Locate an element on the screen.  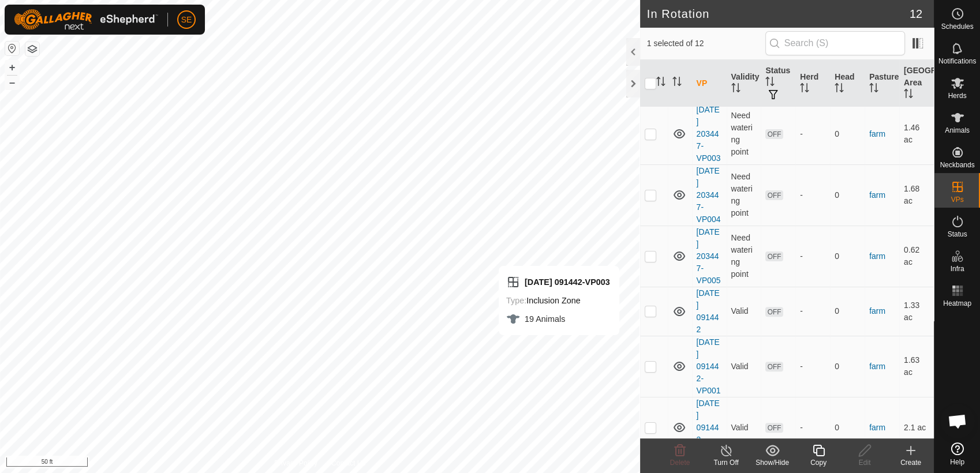
div: Edit is located at coordinates (865, 463).